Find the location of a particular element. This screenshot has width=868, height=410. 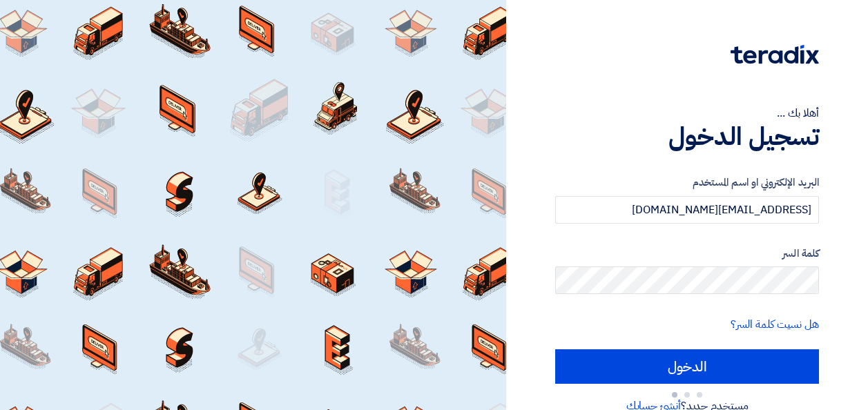

img: Teradix logo is located at coordinates (775, 55).